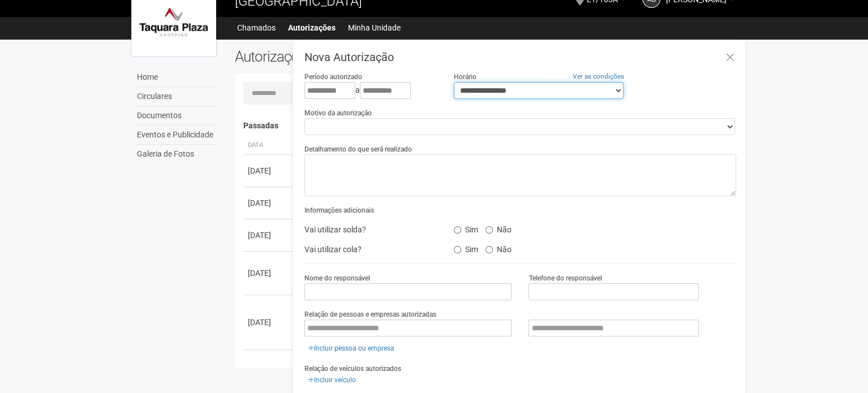 Image resolution: width=868 pixels, height=393 pixels. What do you see at coordinates (268, 146) in the screenshot?
I see `th: Data` at bounding box center [268, 146].